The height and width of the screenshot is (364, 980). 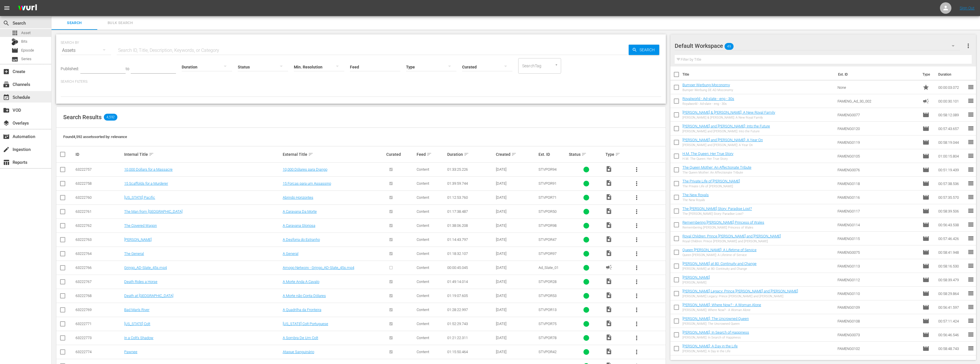 I want to click on a: 15 Forcas para um Assassino, so click(x=307, y=183).